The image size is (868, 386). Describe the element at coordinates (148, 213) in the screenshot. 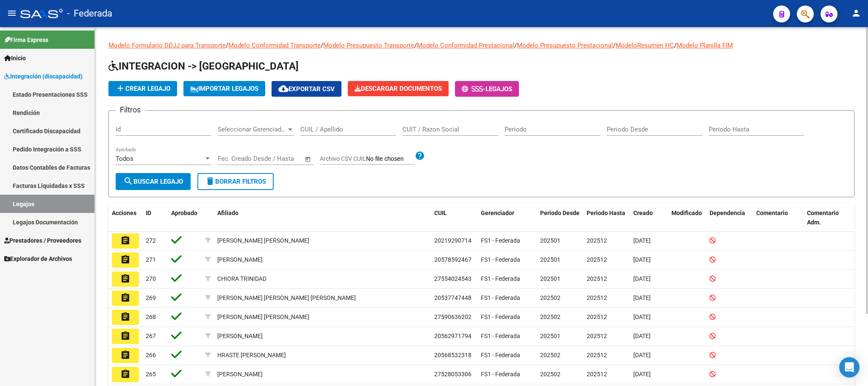

I see `span: ID` at that location.